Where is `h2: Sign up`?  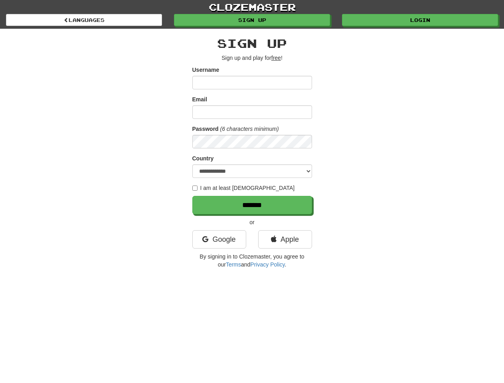
h2: Sign up is located at coordinates (252, 43).